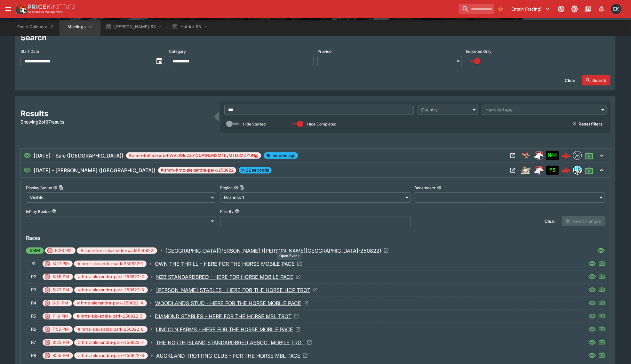 The height and width of the screenshot is (364, 631). I want to click on p: Start Date, so click(30, 51).